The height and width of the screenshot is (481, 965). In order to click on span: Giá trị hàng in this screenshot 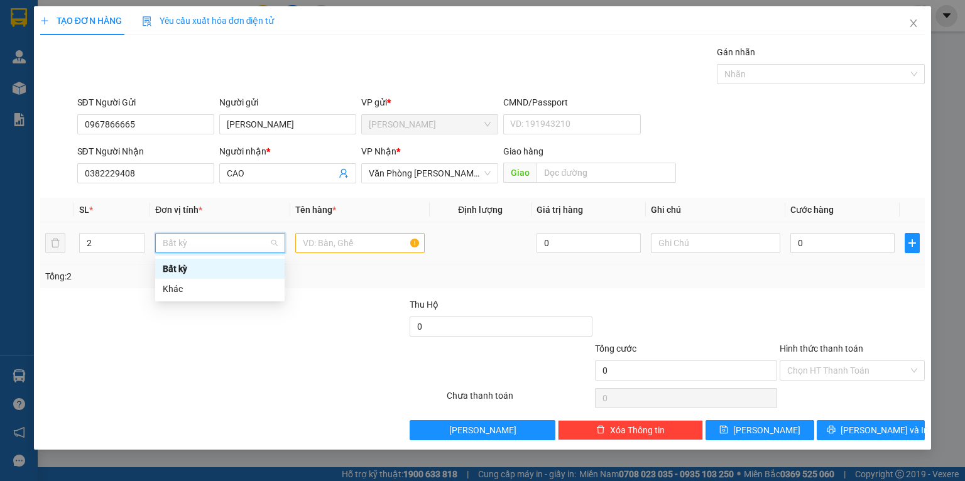, I will do `click(560, 210)`.